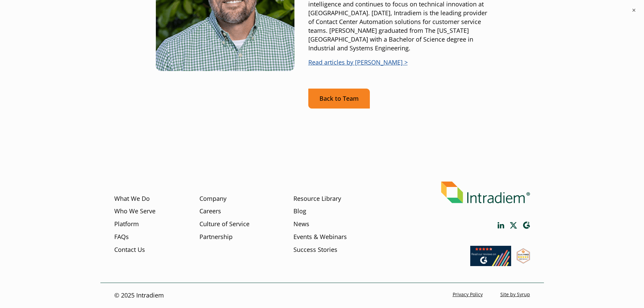  Describe the element at coordinates (523, 255) in the screenshot. I see `img: SourceForge User Reviews` at that location.